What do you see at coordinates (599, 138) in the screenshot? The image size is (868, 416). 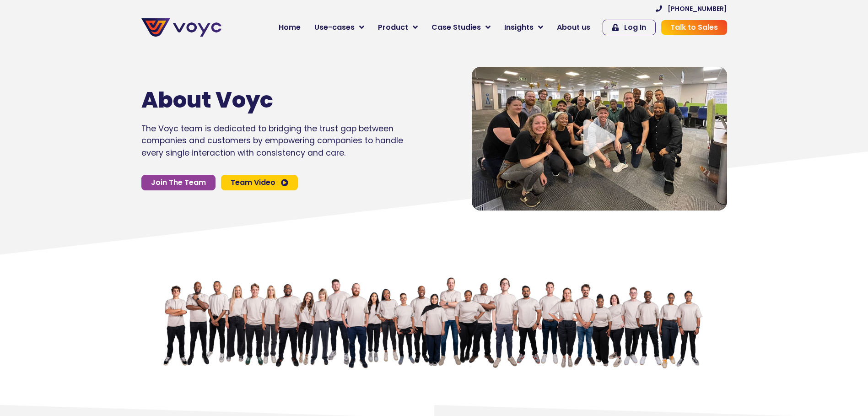 I see `div: Video play button` at bounding box center [599, 138].